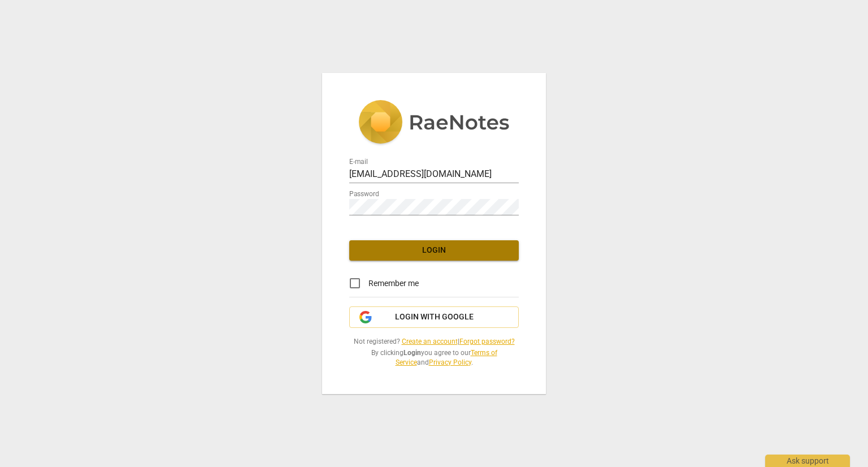 The image size is (868, 467). I want to click on a: Privacy Policy, so click(450, 362).